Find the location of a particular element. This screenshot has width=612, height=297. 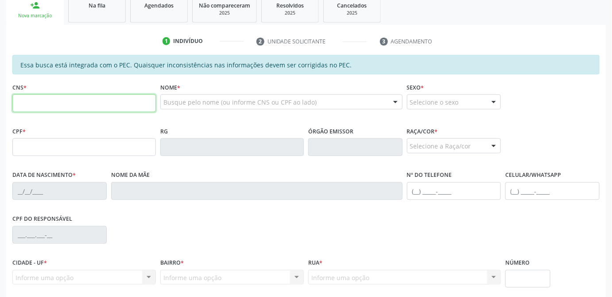

label: Bairro is located at coordinates (172, 263).